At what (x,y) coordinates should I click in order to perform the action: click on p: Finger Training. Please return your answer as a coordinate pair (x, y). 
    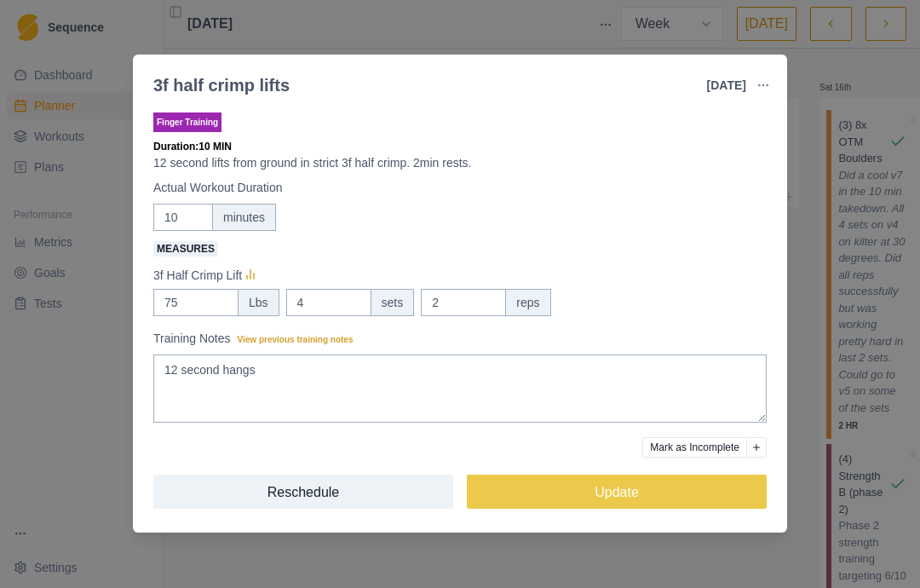
    Looking at the image, I should click on (187, 122).